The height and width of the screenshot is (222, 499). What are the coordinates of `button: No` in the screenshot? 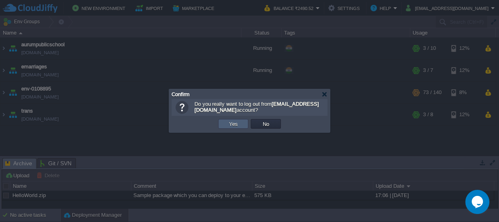 It's located at (266, 124).